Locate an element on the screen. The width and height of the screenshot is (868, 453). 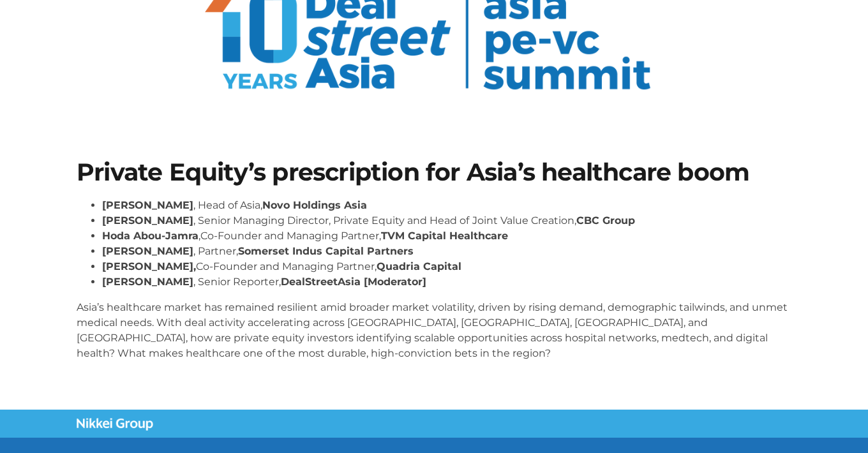
li: , Head of Asia, is located at coordinates (447, 206).